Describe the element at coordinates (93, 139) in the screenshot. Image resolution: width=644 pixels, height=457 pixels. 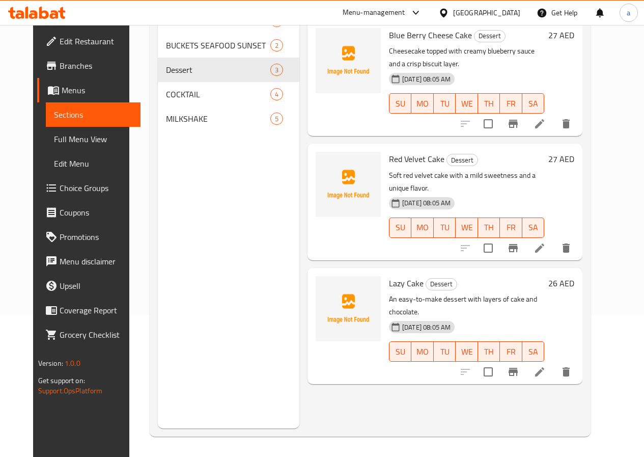
I see `span: Full Menu View` at that location.